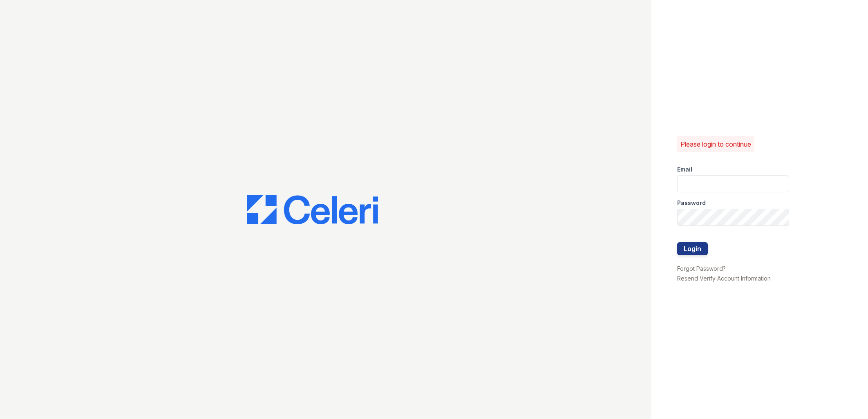  What do you see at coordinates (723, 278) in the screenshot?
I see `a: Resend Verify Account Information` at bounding box center [723, 278].